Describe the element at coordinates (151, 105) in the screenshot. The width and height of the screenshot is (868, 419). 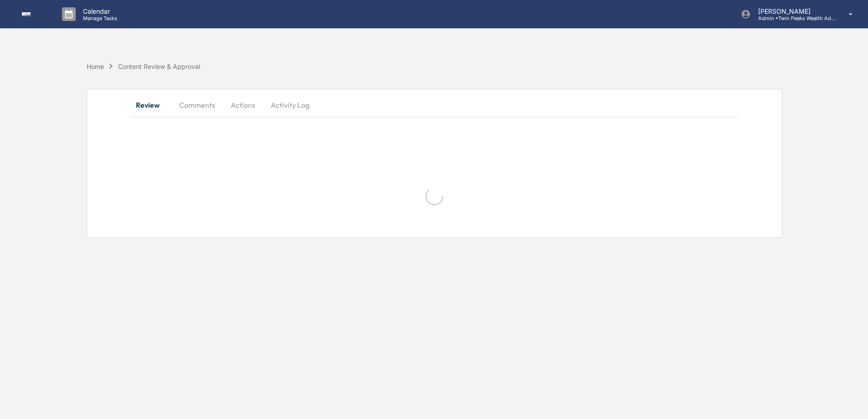
I see `button: Review` at that location.